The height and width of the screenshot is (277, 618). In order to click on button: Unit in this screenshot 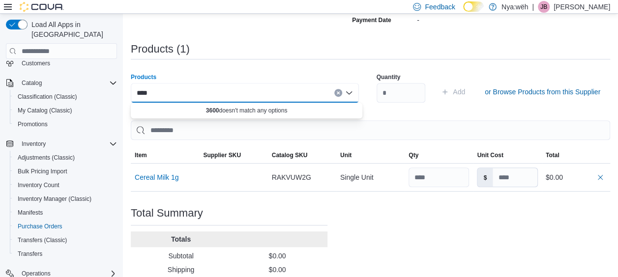, I will do `click(370, 155)`.